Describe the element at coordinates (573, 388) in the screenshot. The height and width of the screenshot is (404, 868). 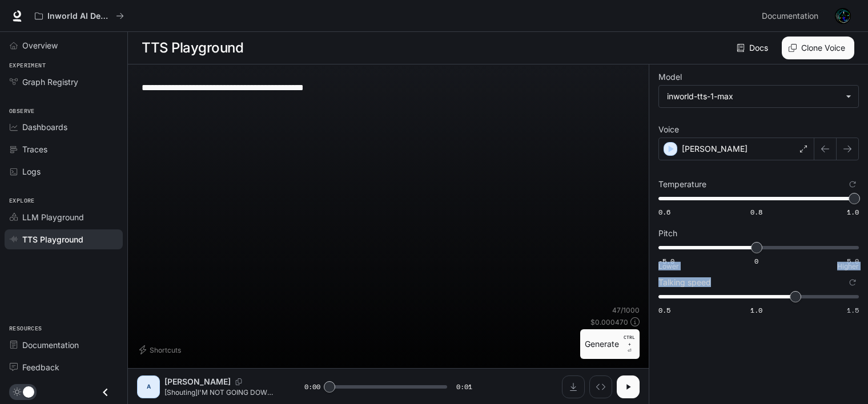
I see `button: Download audio` at that location.